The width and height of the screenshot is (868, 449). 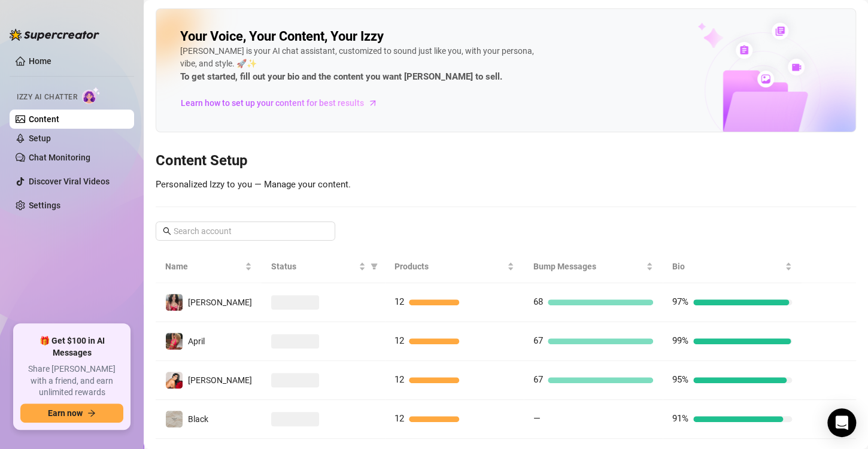 I want to click on a: Chat Monitoring, so click(x=59, y=158).